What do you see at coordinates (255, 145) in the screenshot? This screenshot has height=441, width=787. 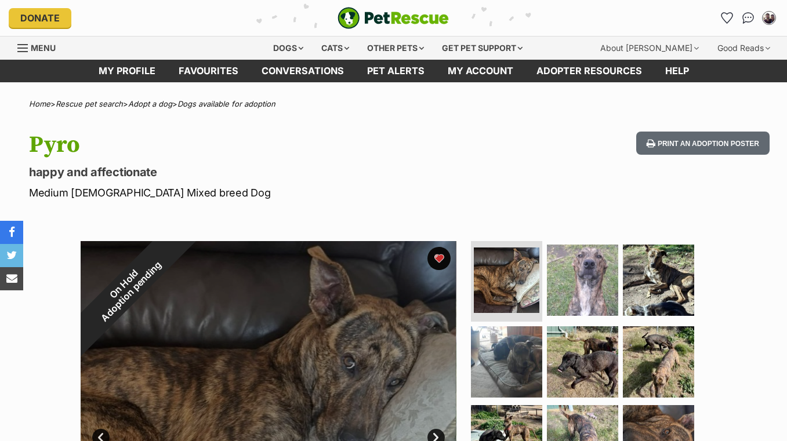 I see `h1: Pyro` at bounding box center [255, 145].